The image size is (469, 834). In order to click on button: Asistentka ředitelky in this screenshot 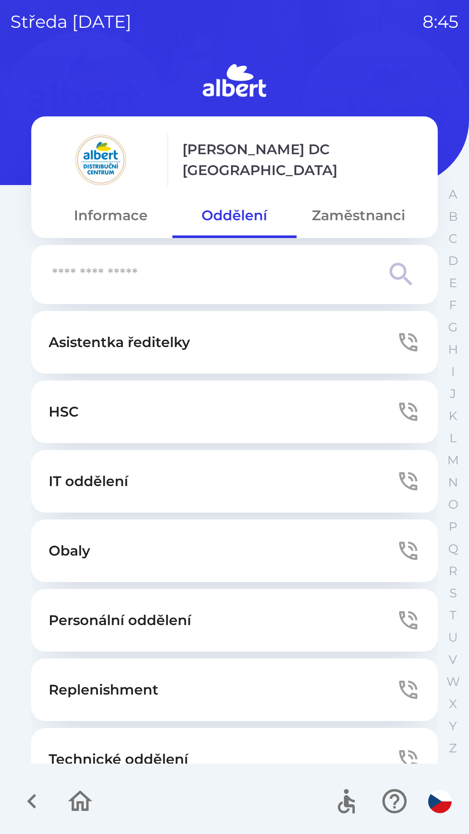, I will do `click(235, 342)`.